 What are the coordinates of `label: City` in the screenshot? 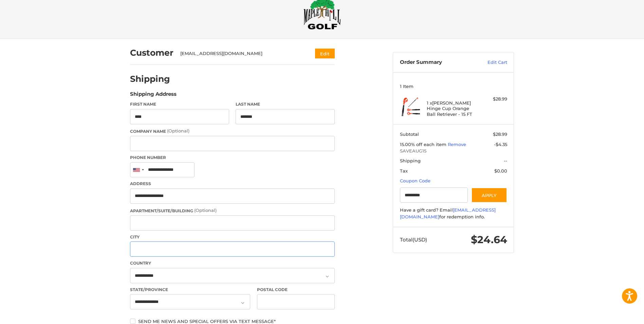 It's located at (232, 237).